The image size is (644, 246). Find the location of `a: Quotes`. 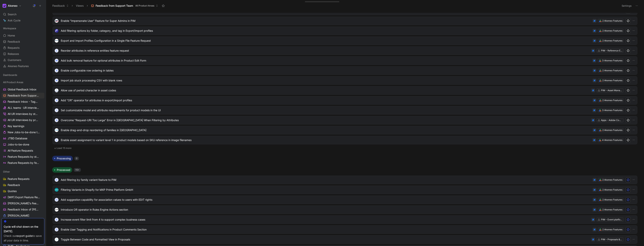

a: Quotes is located at coordinates (23, 191).